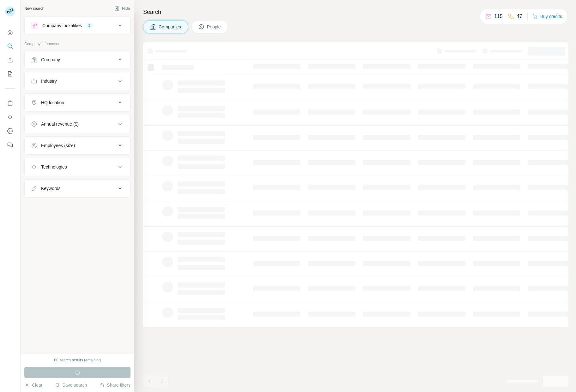 The image size is (576, 392). Describe the element at coordinates (122, 8) in the screenshot. I see `button: Hide` at that location.